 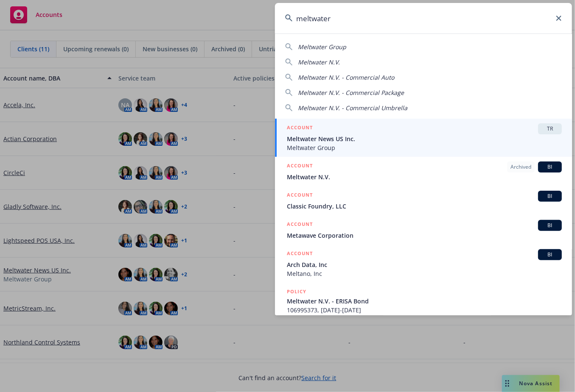 I want to click on input: Search..., so click(x=423, y=18).